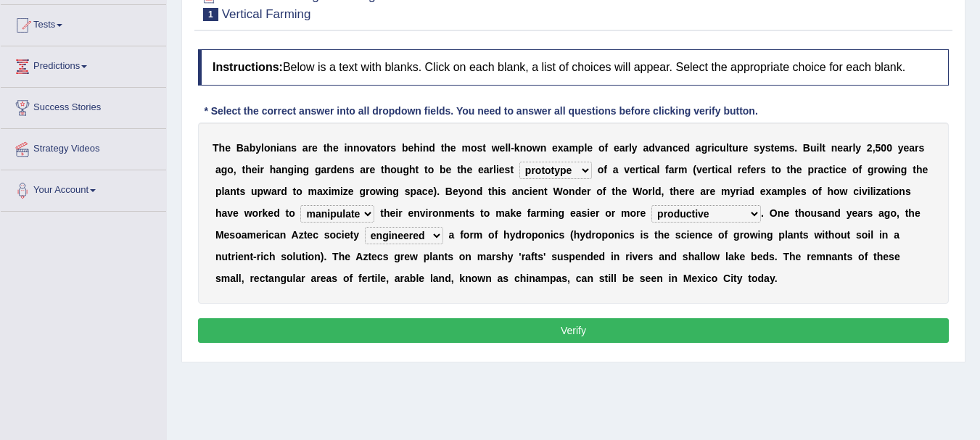 The image size is (980, 440). Describe the element at coordinates (215, 148) in the screenshot. I see `b: T` at that location.